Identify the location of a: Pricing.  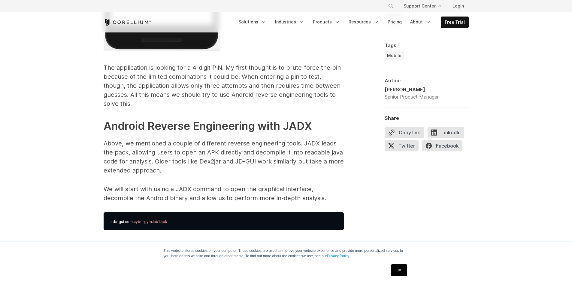
(395, 22).